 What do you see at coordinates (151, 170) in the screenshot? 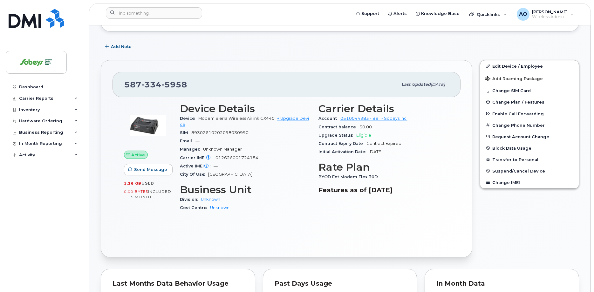
I see `span: Send Message` at bounding box center [151, 170].